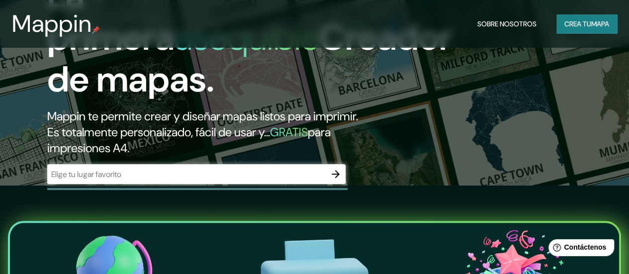 The height and width of the screenshot is (274, 629). I want to click on font: Crea tu, so click(578, 24).